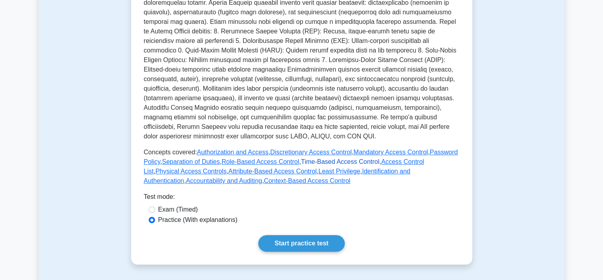 The height and width of the screenshot is (280, 603). I want to click on div: Test mode:, so click(302, 199).